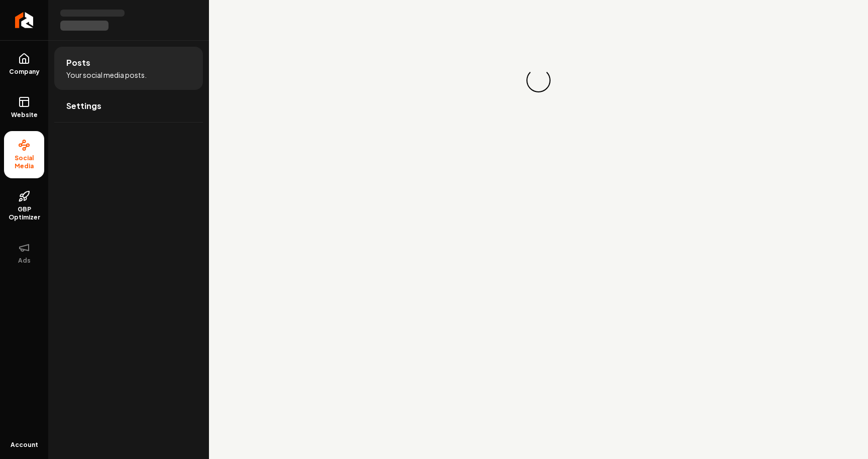  Describe the element at coordinates (24, 206) in the screenshot. I see `a: GBP Optimizer` at that location.